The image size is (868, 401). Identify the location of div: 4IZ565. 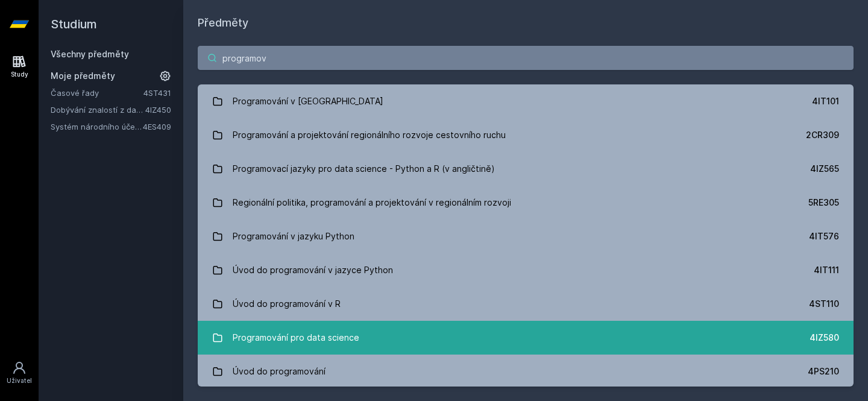
(825, 169).